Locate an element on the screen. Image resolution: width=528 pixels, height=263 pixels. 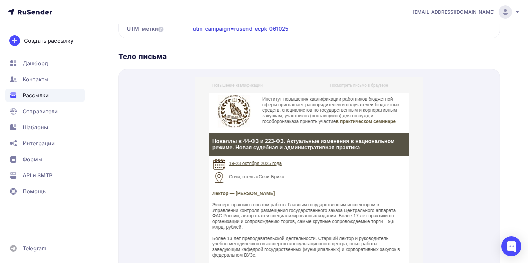
span: Шаблоны is located at coordinates (35, 127).